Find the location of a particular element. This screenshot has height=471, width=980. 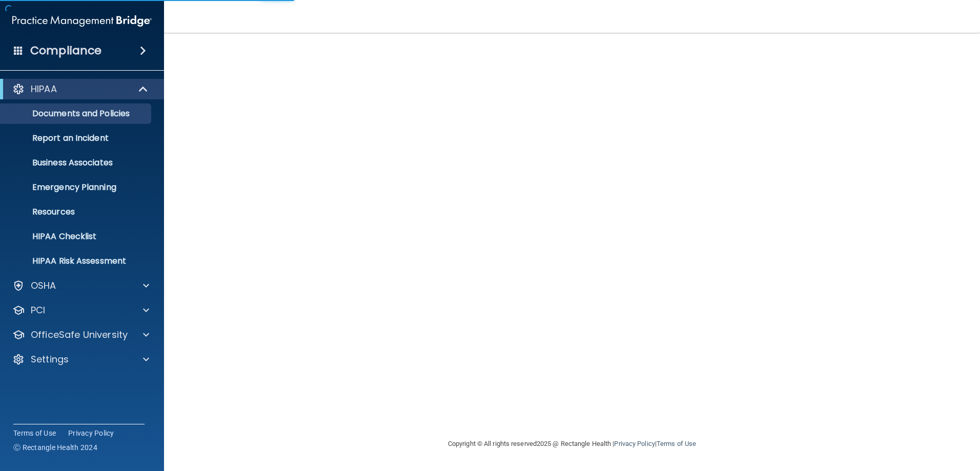

p: Resources is located at coordinates (77, 212).